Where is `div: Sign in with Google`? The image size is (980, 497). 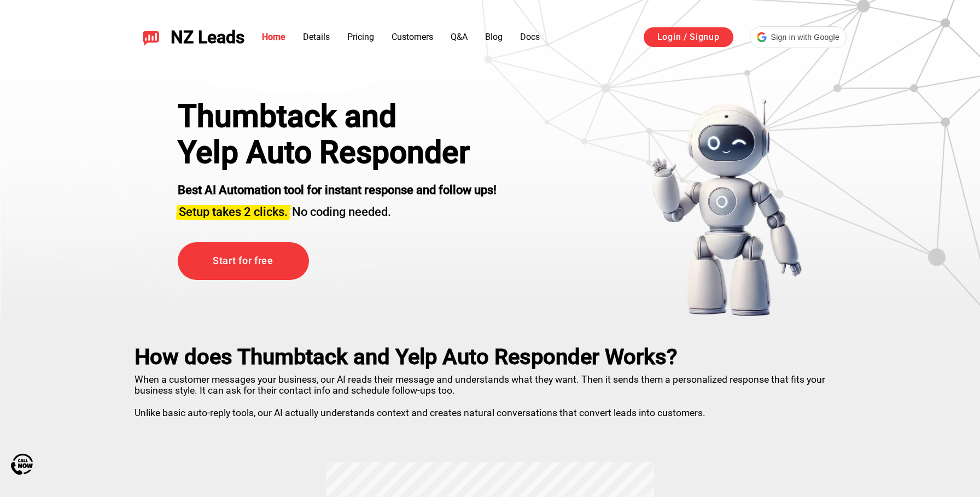
div: Sign in with Google is located at coordinates (798, 38).